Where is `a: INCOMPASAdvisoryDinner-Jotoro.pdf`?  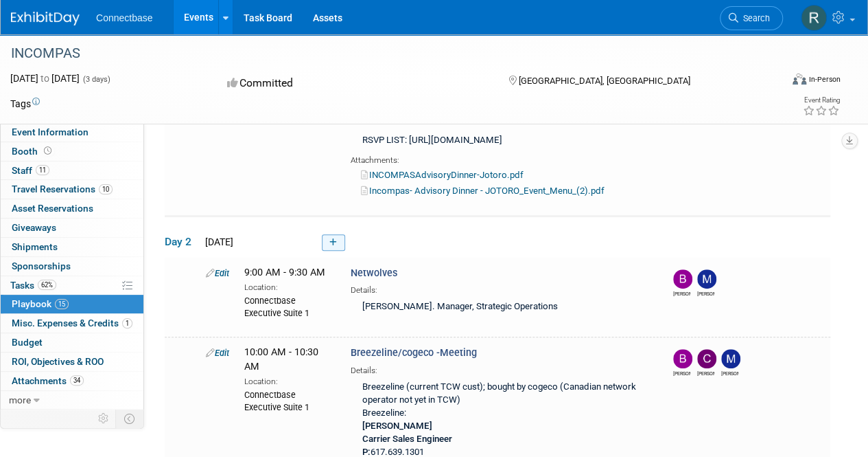 a: INCOMPASAdvisoryDinner-Jotoro.pdf is located at coordinates (442, 174).